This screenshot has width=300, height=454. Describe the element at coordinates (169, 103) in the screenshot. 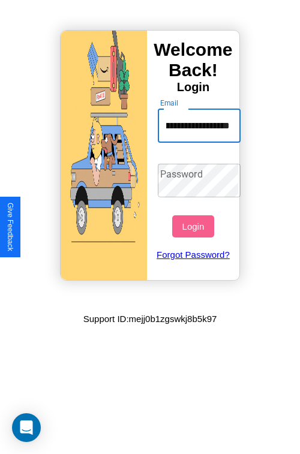

I see `label: Email` at that location.